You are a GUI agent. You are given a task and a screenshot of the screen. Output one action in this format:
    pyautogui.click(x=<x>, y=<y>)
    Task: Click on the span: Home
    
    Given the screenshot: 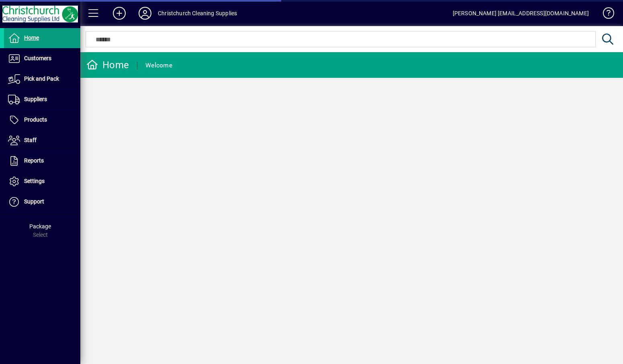 What is the action you would take?
    pyautogui.click(x=31, y=38)
    